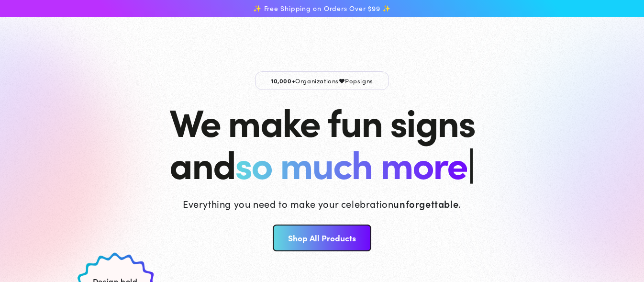 The width and height of the screenshot is (644, 282). I want to click on p: Organizations Popsigns, so click(322, 80).